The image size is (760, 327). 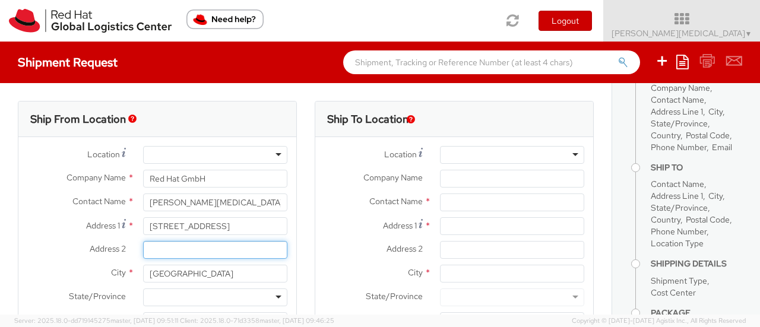 What do you see at coordinates (678, 281) in the screenshot?
I see `span: Shipment Type` at bounding box center [678, 281].